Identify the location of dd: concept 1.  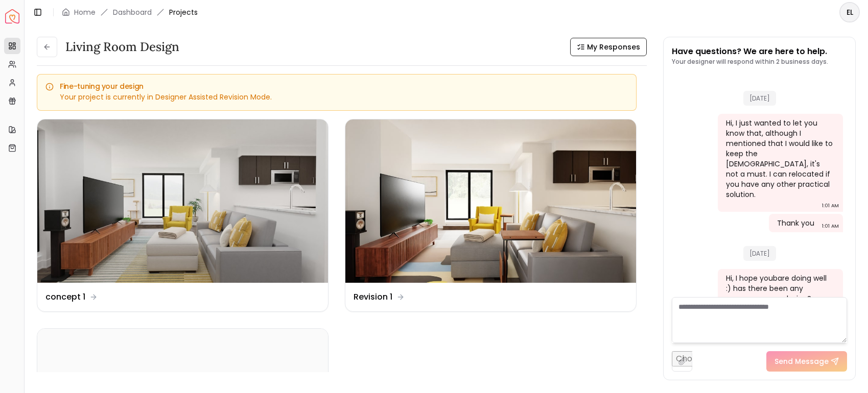
(65, 297).